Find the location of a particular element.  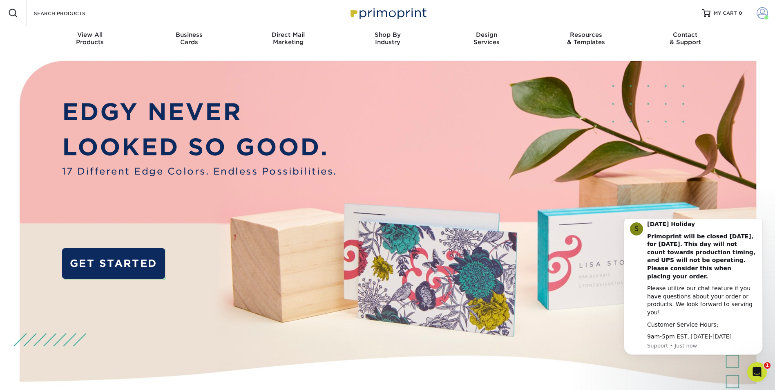

span: 1 is located at coordinates (767, 365).